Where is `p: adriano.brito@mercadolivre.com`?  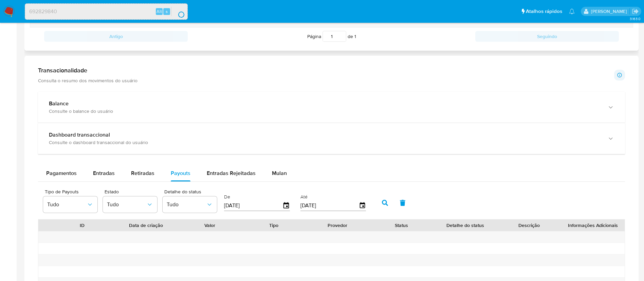 p: adriano.brito@mercadolivre.com is located at coordinates (611, 11).